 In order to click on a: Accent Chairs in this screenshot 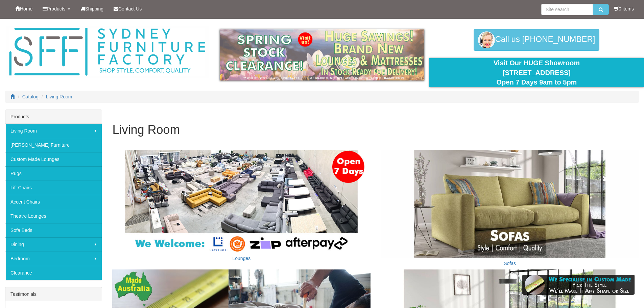, I will do `click(53, 201)`.